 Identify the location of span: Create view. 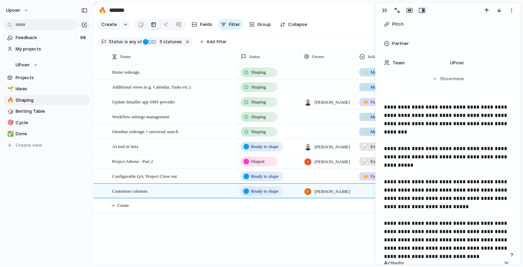
(29, 145).